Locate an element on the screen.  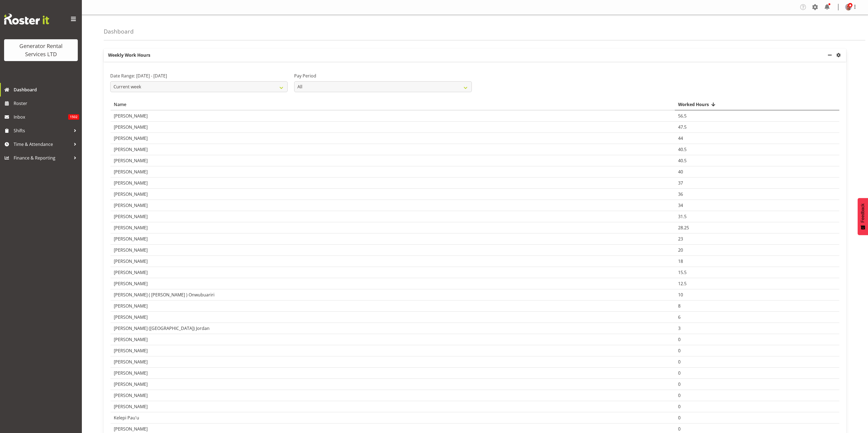
img: dave-wallaced2e02bf5a44ca49c521115b89c5c4806.png is located at coordinates (848, 7).